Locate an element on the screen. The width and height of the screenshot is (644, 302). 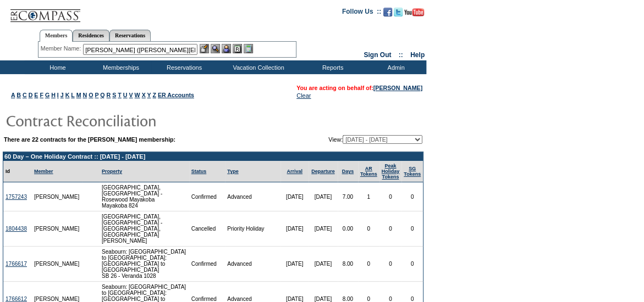
a: Property is located at coordinates (111, 172).